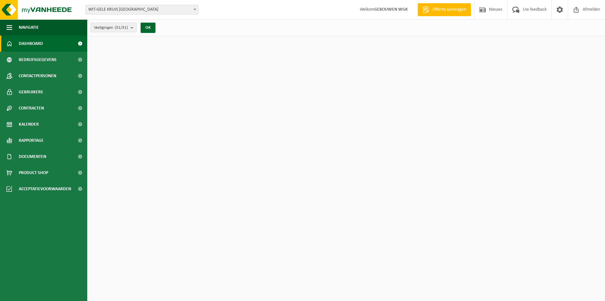  What do you see at coordinates (37, 60) in the screenshot?
I see `span: Bedrijfsgegevens` at bounding box center [37, 60].